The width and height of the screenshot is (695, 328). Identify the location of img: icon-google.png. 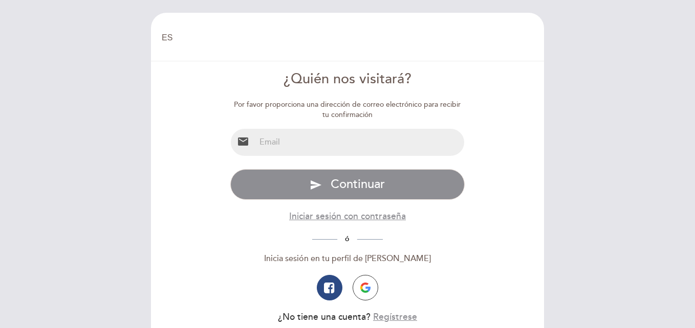
(365, 288).